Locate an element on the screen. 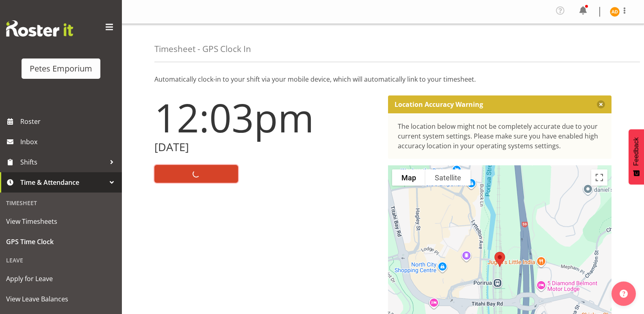 This screenshot has height=314, width=644. a: View Timesheets is located at coordinates (61, 221).